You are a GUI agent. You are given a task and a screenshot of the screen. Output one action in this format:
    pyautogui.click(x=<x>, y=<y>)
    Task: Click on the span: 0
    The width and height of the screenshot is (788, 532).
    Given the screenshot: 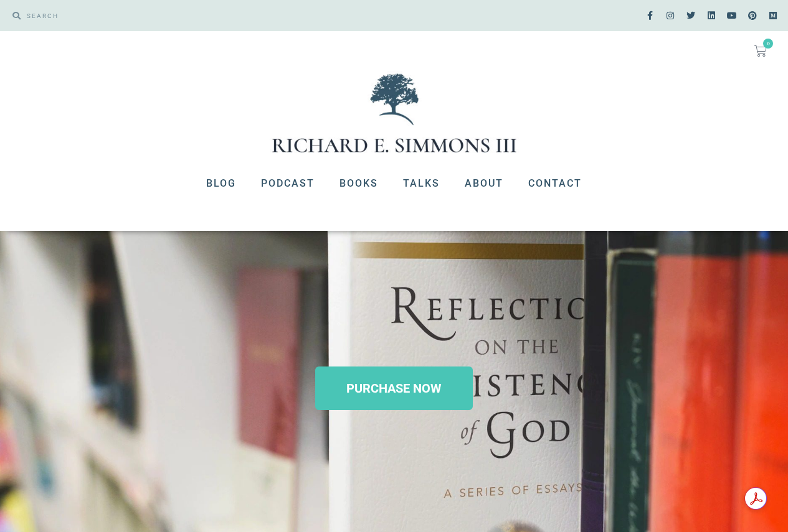 What is the action you would take?
    pyautogui.click(x=768, y=43)
    